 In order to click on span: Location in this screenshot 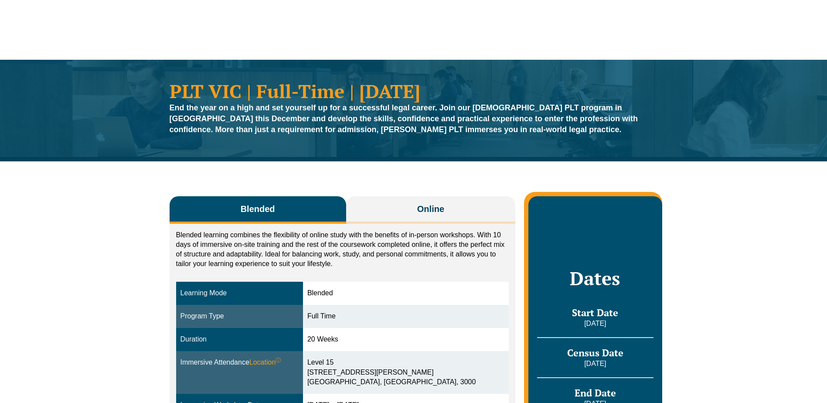, I will do `click(265, 362)`.